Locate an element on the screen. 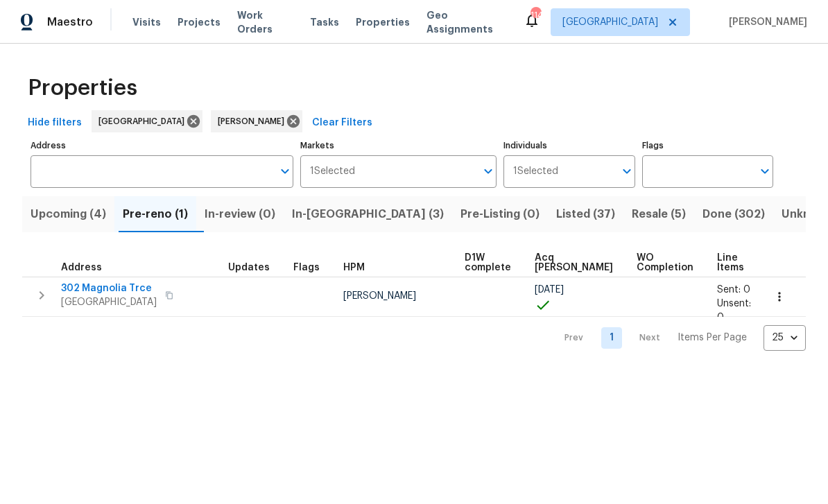 The width and height of the screenshot is (828, 504). span: Clear Filters is located at coordinates (342, 123).